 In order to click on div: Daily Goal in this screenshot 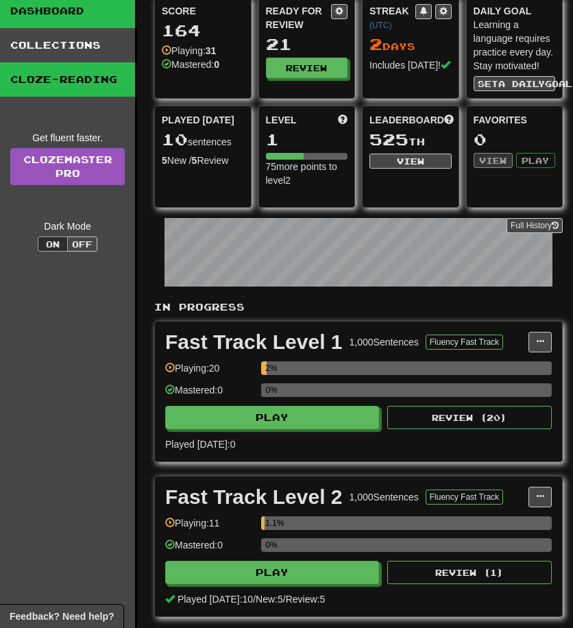, I will do `click(515, 11)`.